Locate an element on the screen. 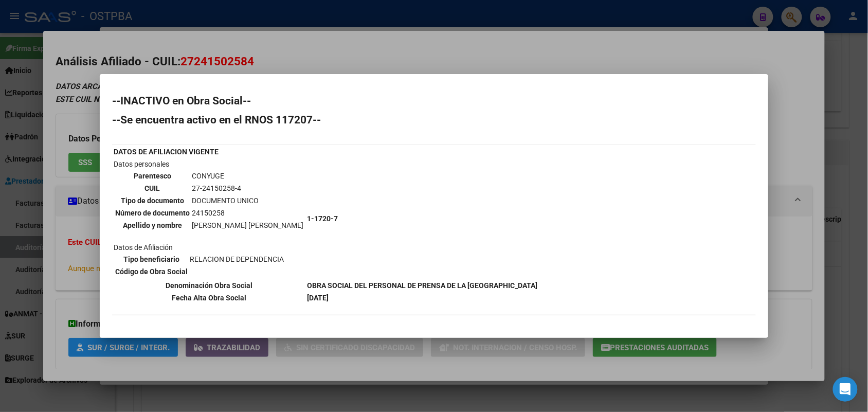 The height and width of the screenshot is (412, 868). td: 24150258 is located at coordinates (247, 213).